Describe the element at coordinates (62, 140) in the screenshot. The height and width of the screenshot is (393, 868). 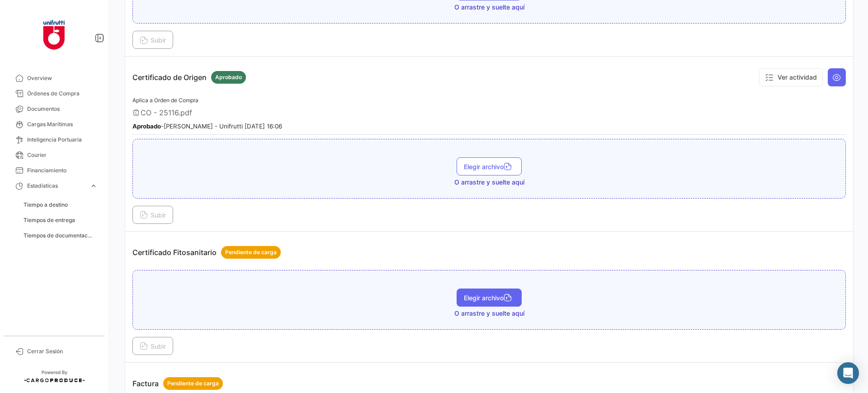
I see `span: Inteligencia Portuaria` at that location.